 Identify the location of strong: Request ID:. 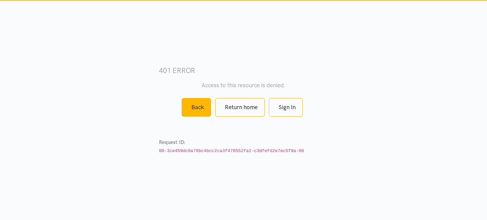
(172, 142).